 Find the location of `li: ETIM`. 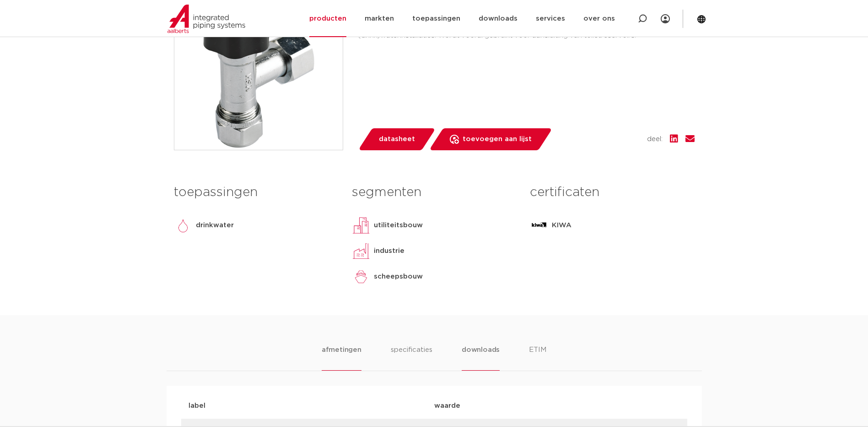

li: ETIM is located at coordinates (538, 357).